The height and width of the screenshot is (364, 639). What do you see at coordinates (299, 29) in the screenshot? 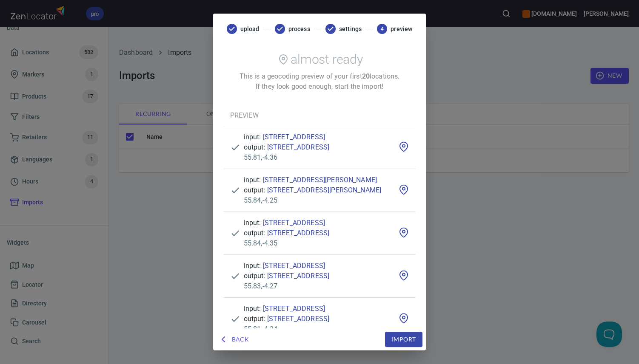
I see `span: process` at bounding box center [299, 29].